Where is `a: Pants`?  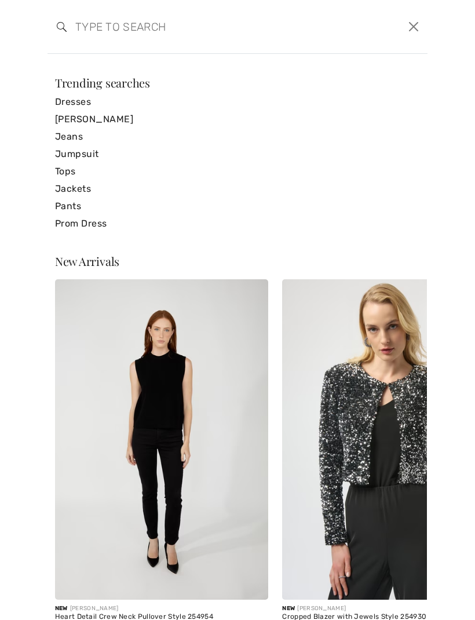 a: Pants is located at coordinates (238, 206).